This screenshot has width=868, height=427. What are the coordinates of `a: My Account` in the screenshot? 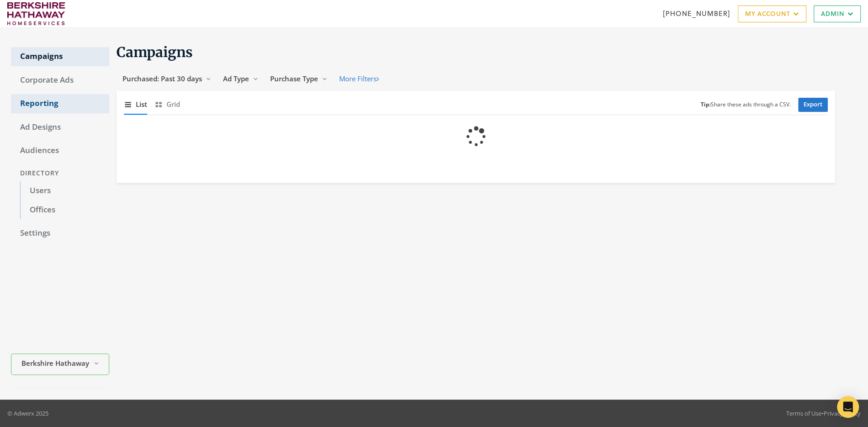 It's located at (772, 14).